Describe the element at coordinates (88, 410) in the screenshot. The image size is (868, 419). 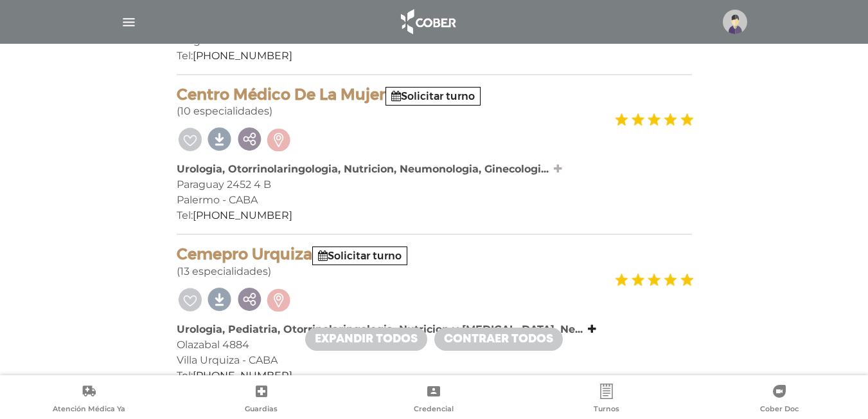
I see `span: Atención Médica Ya` at that location.